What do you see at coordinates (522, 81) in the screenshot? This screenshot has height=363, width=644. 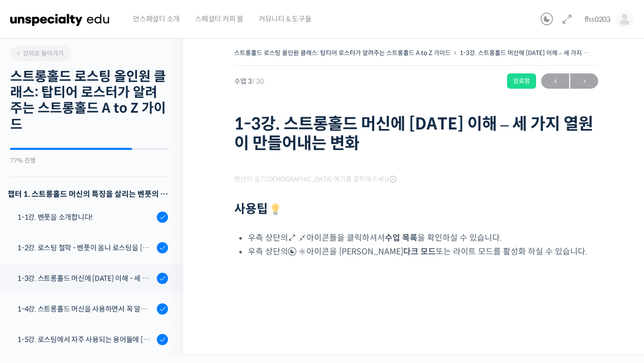 I see `div: 완료함` at bounding box center [522, 81].